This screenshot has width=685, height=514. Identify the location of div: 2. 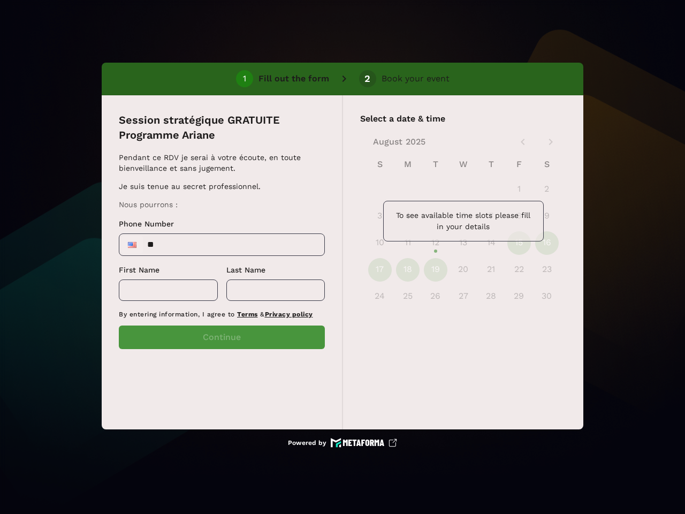
(367, 79).